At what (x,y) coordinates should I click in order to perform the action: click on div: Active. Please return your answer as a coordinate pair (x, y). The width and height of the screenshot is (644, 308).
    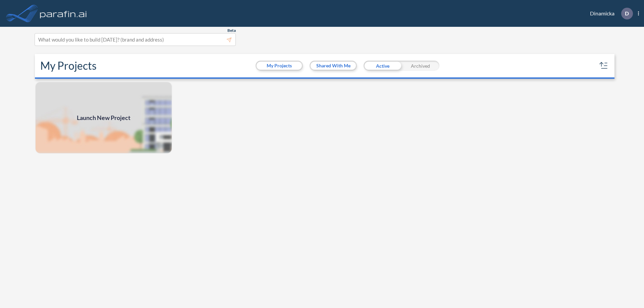
    Looking at the image, I should click on (382, 66).